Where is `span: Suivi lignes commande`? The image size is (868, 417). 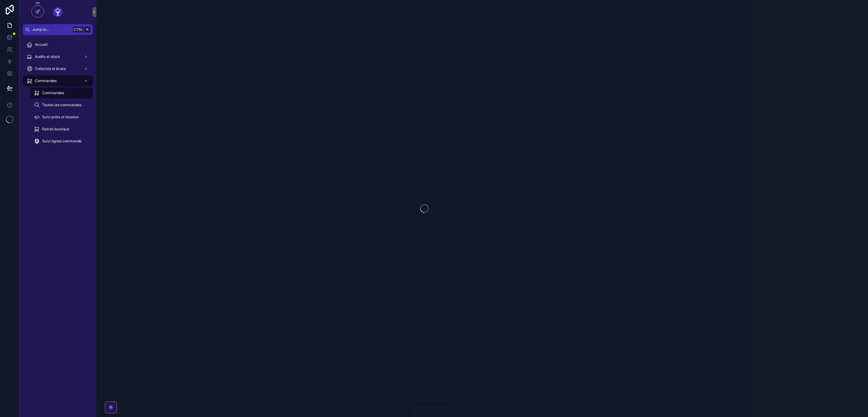
span: Suivi lignes commande is located at coordinates (62, 141).